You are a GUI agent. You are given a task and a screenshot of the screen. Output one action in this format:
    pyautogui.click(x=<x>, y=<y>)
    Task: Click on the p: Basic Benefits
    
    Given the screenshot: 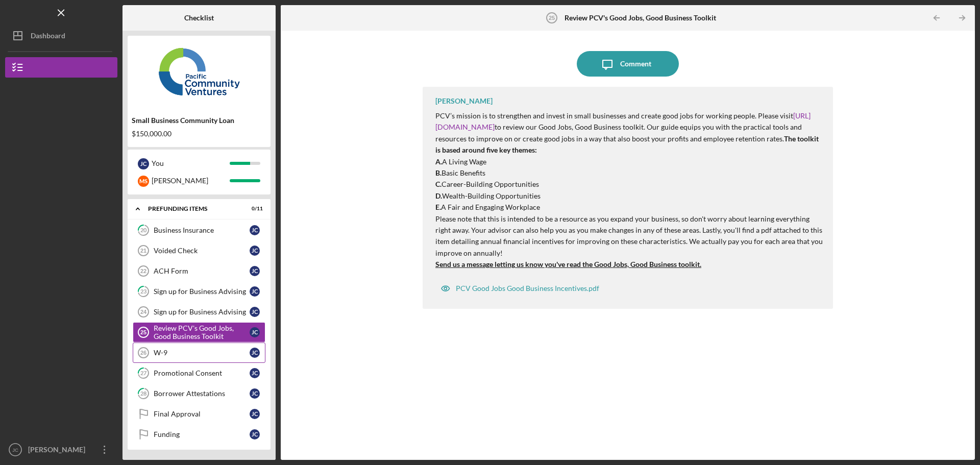 What is the action you would take?
    pyautogui.click(x=628, y=173)
    